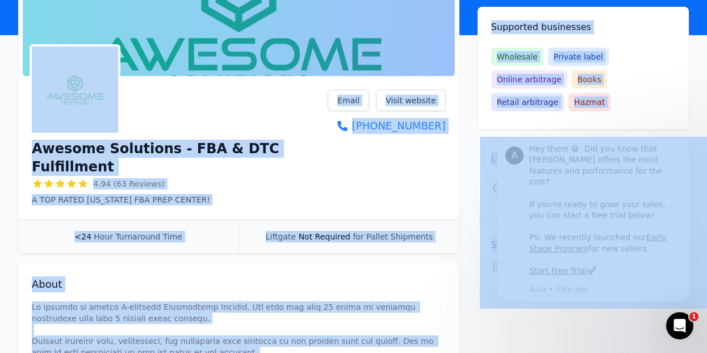 The image size is (707, 353). What do you see at coordinates (35, 19) in the screenshot?
I see `div: Profile image for Aura` at bounding box center [35, 19].